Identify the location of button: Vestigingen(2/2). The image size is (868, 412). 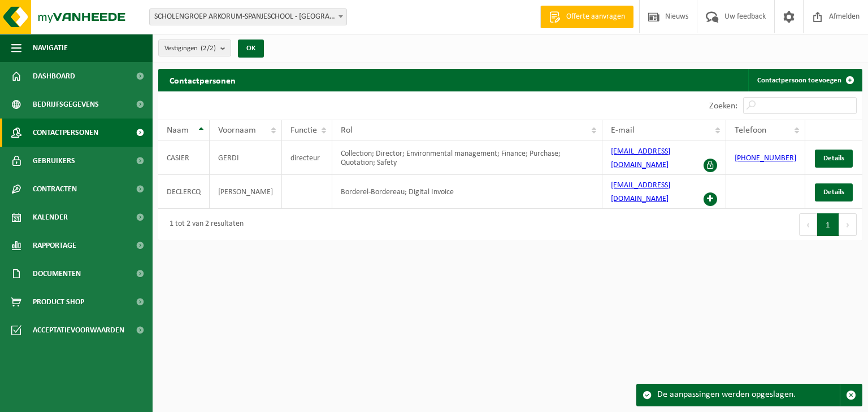
(194, 48).